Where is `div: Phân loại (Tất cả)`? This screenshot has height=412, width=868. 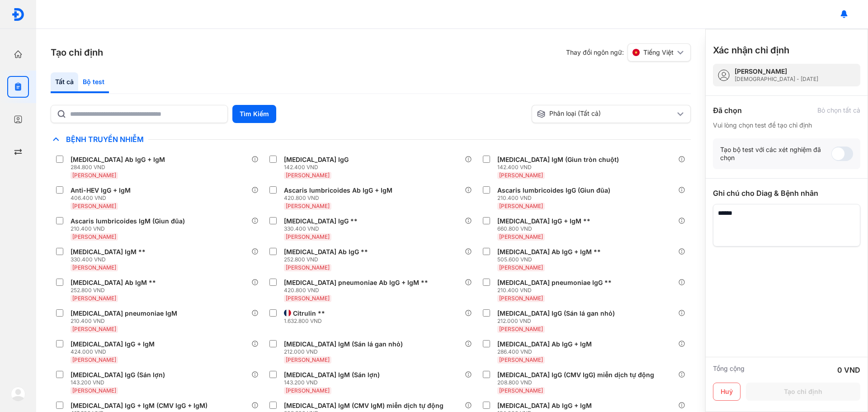
div: Phân loại (Tất cả) is located at coordinates (606, 114).